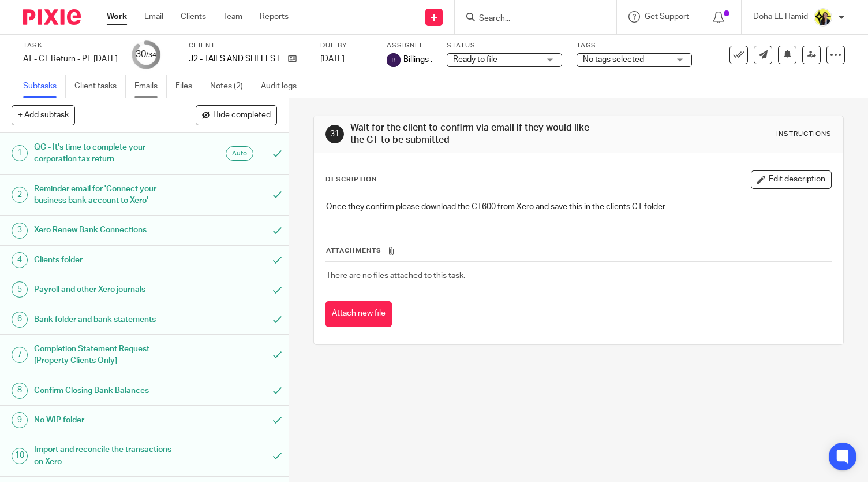  I want to click on div: 6, so click(19, 320).